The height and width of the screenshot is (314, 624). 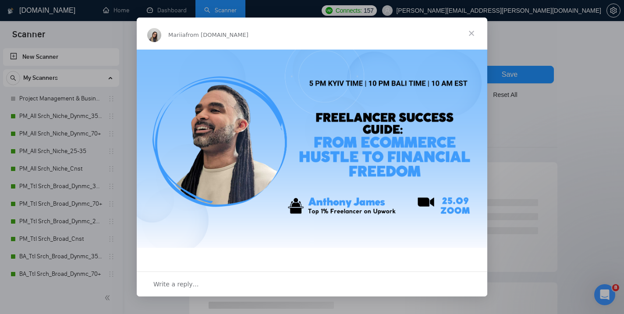 What do you see at coordinates (154, 35) in the screenshot?
I see `img: Profile image for Mariia` at bounding box center [154, 35].